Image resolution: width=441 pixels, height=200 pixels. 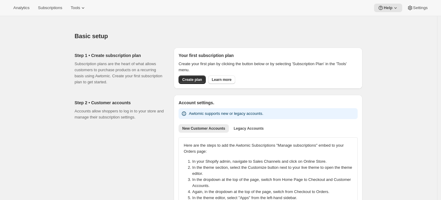 I want to click on h2: Your first subscription plan, so click(x=268, y=56).